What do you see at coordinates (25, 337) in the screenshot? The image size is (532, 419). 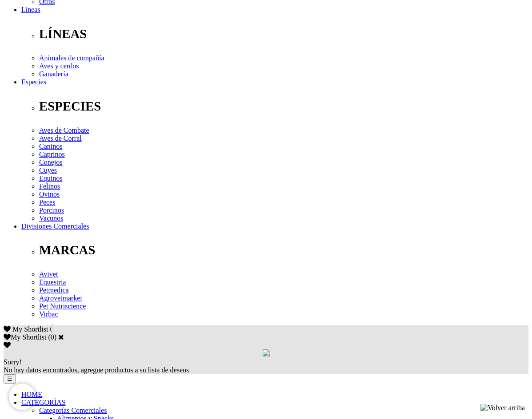 I see `label: My Shortlist` at bounding box center [25, 337].